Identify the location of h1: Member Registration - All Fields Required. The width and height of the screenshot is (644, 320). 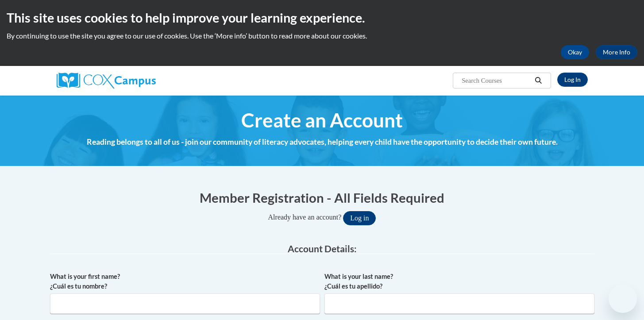
(322, 198).